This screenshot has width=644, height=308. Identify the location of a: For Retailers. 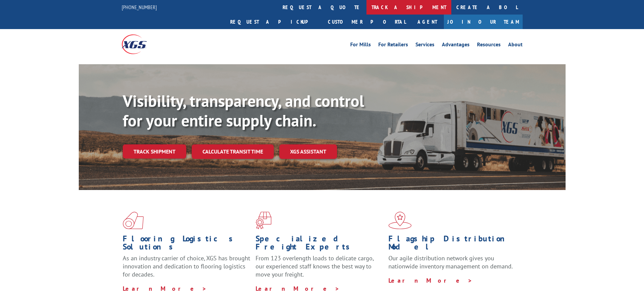
(393, 46).